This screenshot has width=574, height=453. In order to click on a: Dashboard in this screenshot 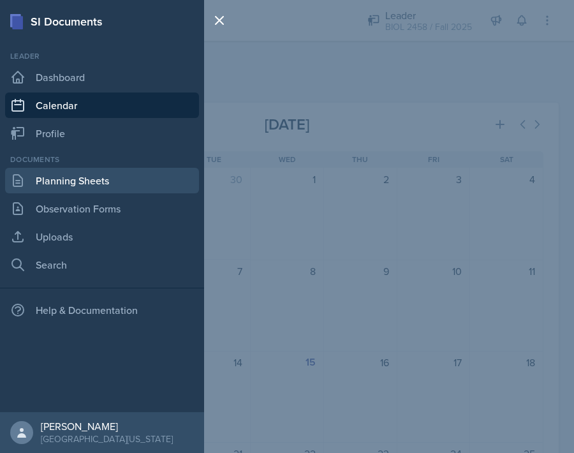, I will do `click(102, 77)`.